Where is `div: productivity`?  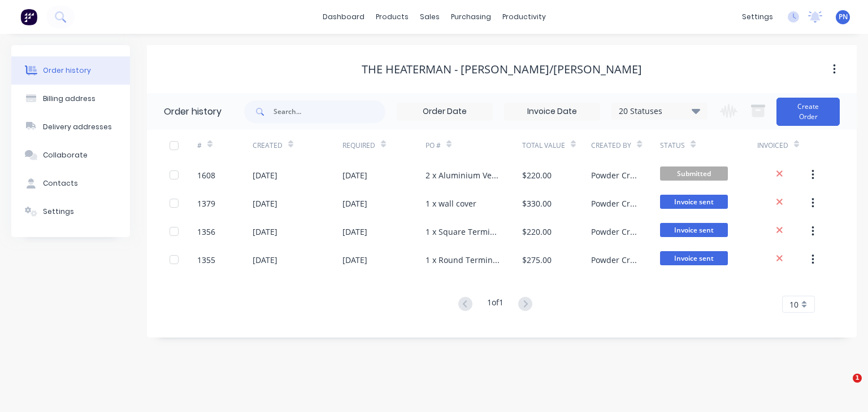 div: productivity is located at coordinates (523, 17).